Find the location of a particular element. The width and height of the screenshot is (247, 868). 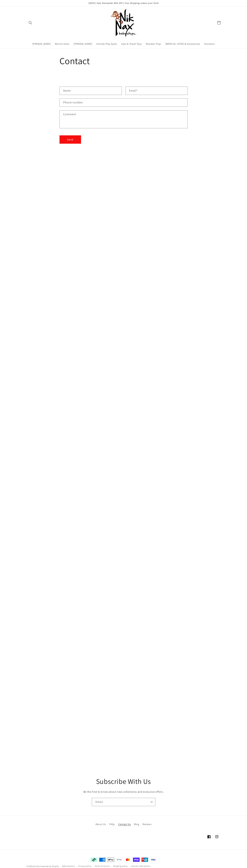

a: Merino Vests is located at coordinates (62, 44).